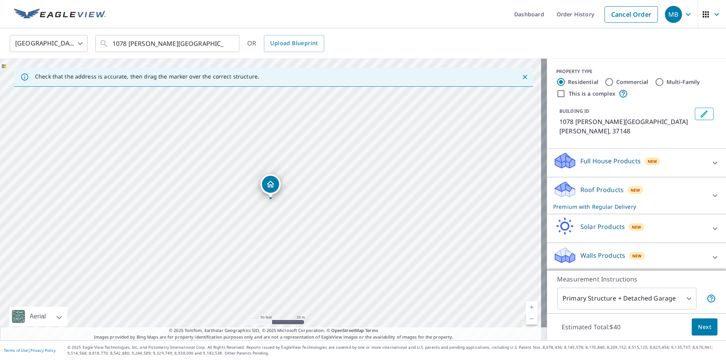  What do you see at coordinates (704, 327) in the screenshot?
I see `span: Next` at bounding box center [704, 327].